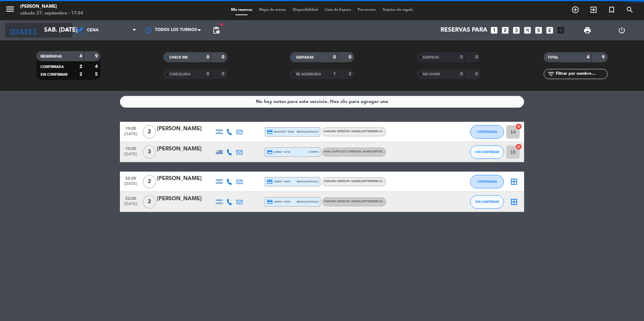 Image resolution: width=644 pixels, height=321 pixels. What do you see at coordinates (612, 10) in the screenshot?
I see `i: turned_in_not` at bounding box center [612, 10].